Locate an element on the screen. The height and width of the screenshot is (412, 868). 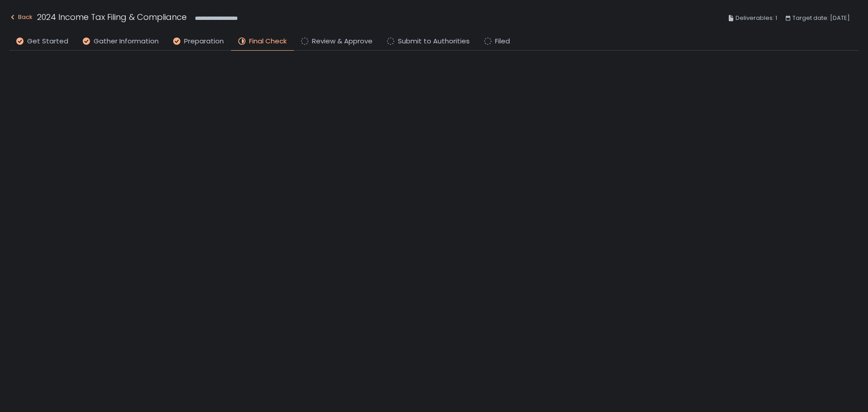
span: Deliverables: 1 is located at coordinates (757, 18).